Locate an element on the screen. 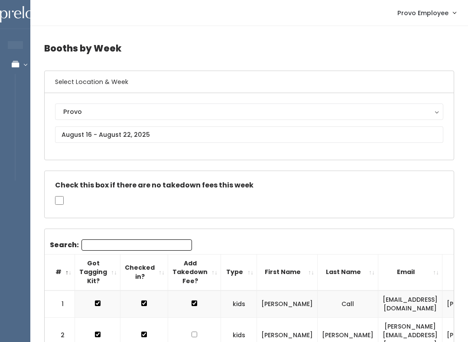  input: Search: is located at coordinates (136, 245).